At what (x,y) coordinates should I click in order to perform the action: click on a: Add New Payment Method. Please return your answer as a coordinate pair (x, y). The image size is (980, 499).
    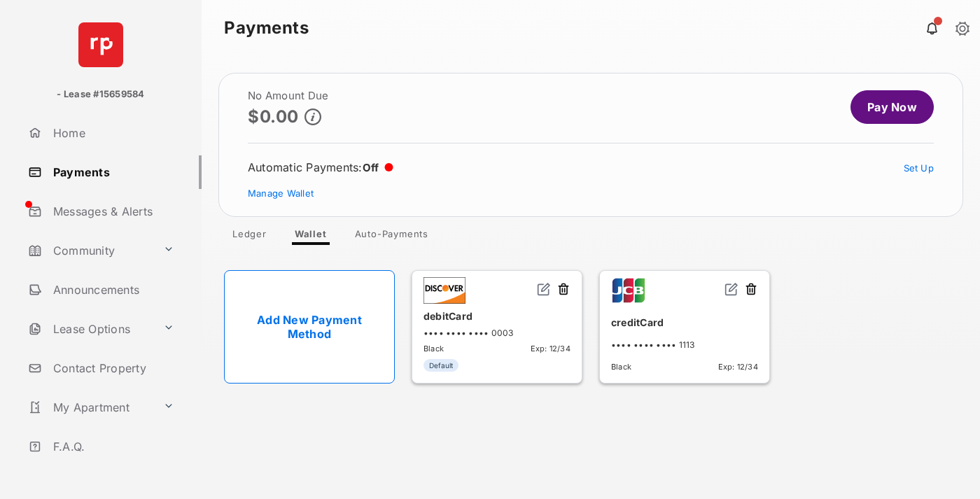
    Looking at the image, I should click on (309, 326).